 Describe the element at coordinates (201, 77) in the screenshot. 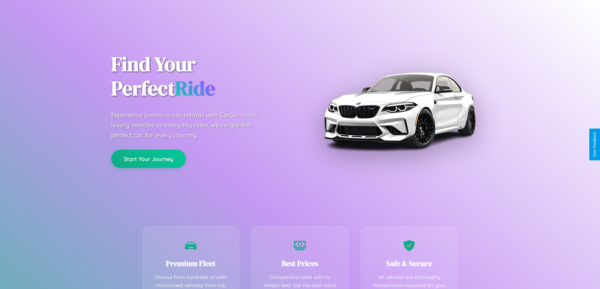

I see `h1: Find Your Perfect` at that location.